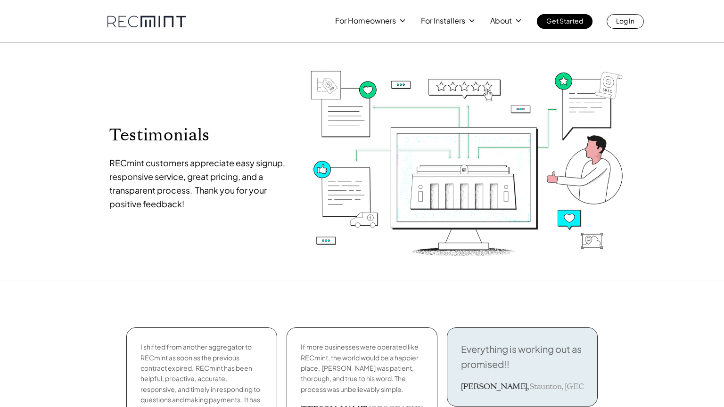 The width and height of the screenshot is (724, 407). Describe the element at coordinates (625, 21) in the screenshot. I see `a: Log In` at that location.